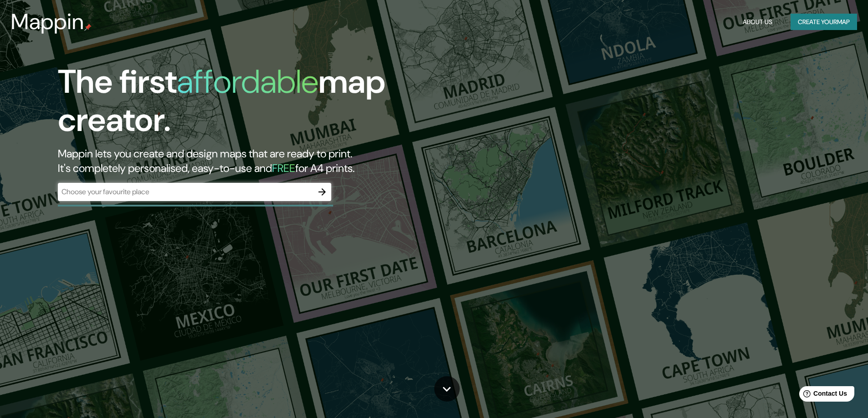 This screenshot has width=868, height=418. I want to click on input: Choose your favourite place, so click(185, 191).